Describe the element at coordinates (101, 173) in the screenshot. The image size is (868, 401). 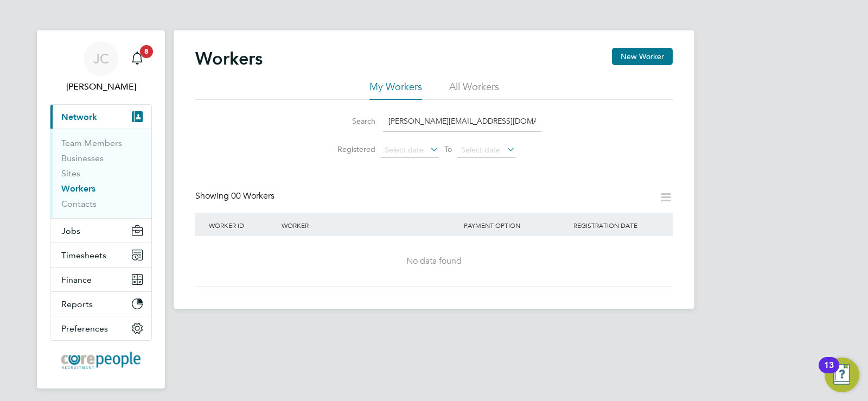
I see `div: Network` at that location.